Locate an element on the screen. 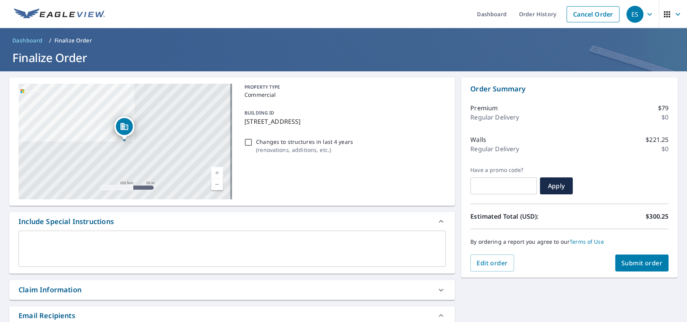  p: BUILDING ID is located at coordinates (259, 113).